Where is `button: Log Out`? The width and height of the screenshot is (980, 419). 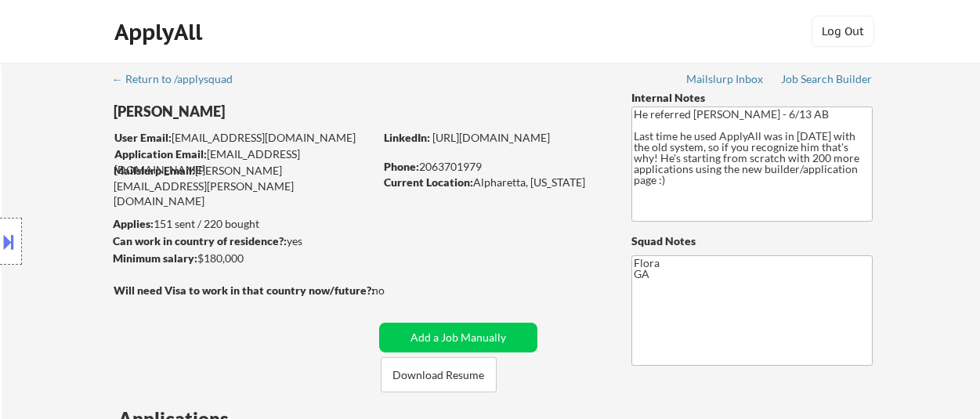
button: Log Out is located at coordinates (844, 32).